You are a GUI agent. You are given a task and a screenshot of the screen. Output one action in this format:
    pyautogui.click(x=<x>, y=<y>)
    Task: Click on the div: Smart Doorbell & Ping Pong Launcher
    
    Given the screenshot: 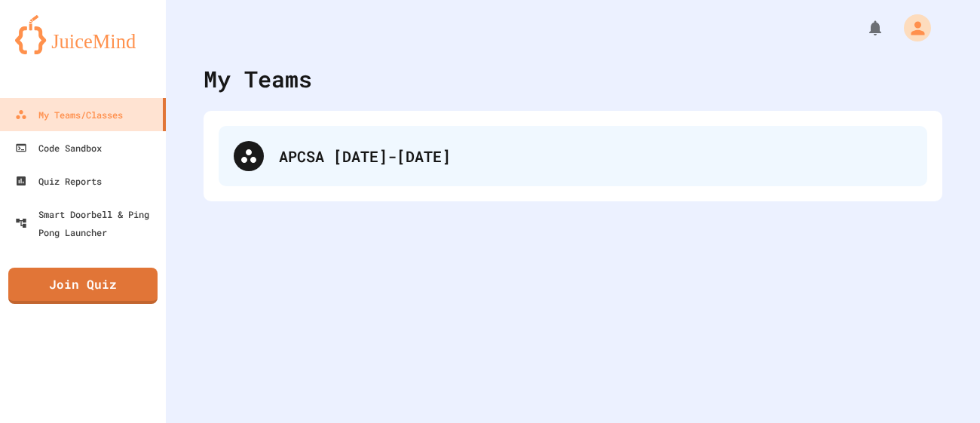 What is the action you would take?
    pyautogui.click(x=87, y=223)
    